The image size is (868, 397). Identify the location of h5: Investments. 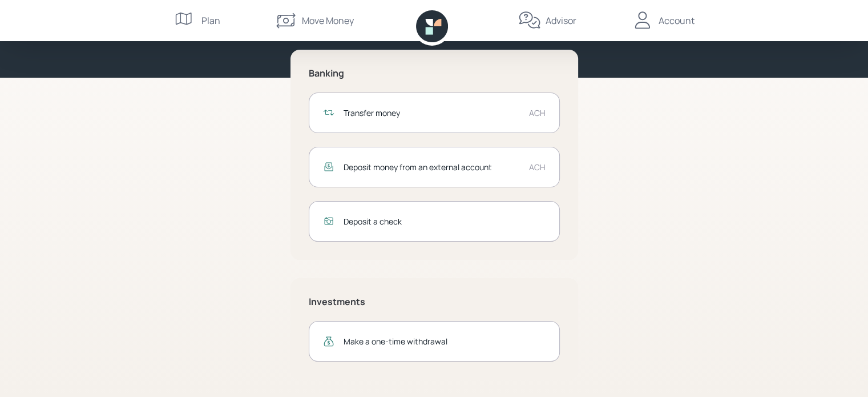
(434, 302).